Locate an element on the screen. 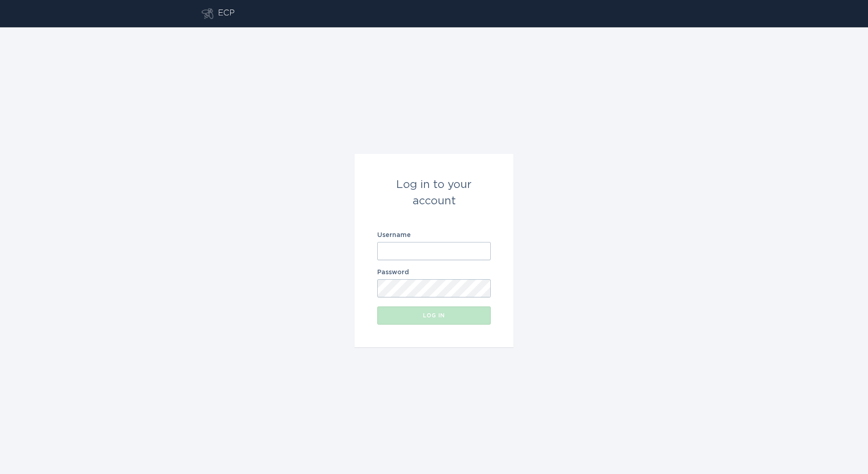 This screenshot has width=868, height=474. button: Log in is located at coordinates (434, 316).